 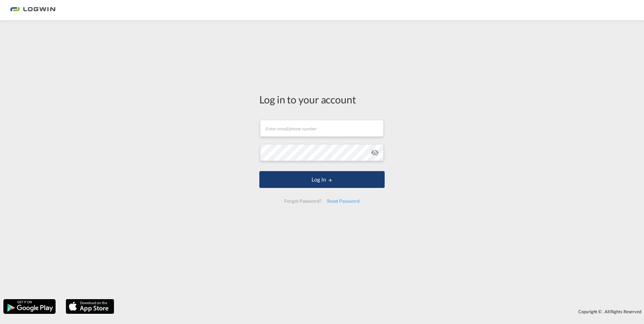 What do you see at coordinates (380, 312) in the screenshot?
I see `div: Copyright © . All Rights Reserved` at bounding box center [380, 312].